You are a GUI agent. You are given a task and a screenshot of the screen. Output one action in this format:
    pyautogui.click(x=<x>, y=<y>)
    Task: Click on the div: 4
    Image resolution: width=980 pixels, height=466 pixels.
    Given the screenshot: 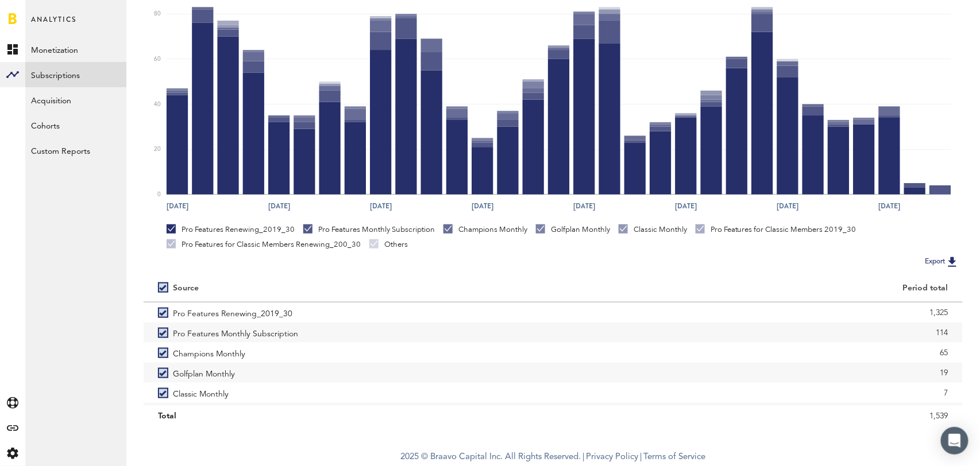 What is the action you would take?
    pyautogui.click(x=757, y=413)
    